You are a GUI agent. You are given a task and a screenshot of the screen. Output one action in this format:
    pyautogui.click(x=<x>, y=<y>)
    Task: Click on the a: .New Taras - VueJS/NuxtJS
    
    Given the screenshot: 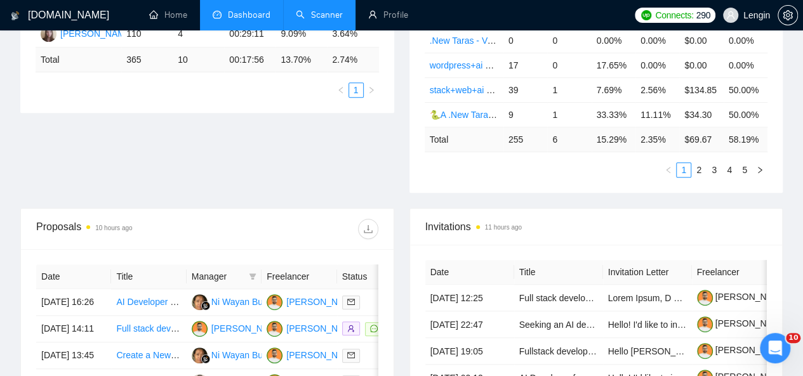 What is the action you would take?
    pyautogui.click(x=484, y=41)
    